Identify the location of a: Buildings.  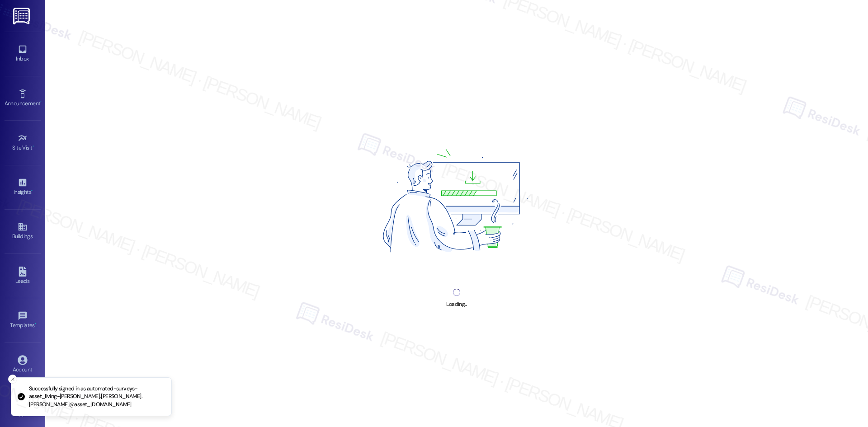
(23, 231).